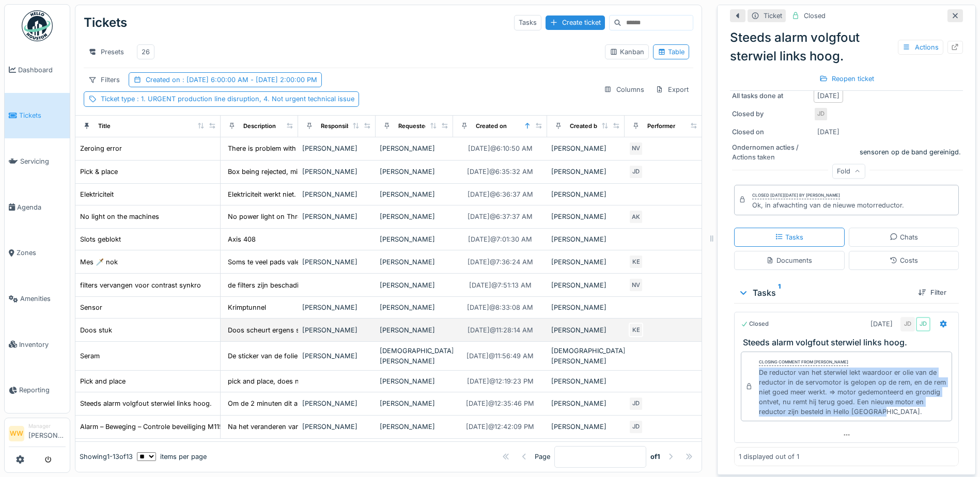 This screenshot has height=477, width=980. Describe the element at coordinates (311, 426) in the screenshot. I see `div: Na het veranderen van het programma blokkeerd d...` at that location.